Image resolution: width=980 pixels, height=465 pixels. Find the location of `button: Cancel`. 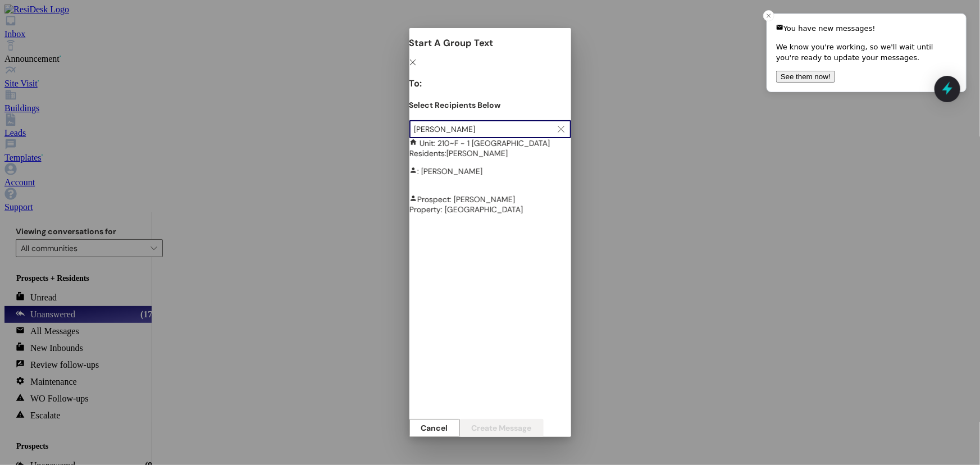

button: Cancel is located at coordinates (435, 428).